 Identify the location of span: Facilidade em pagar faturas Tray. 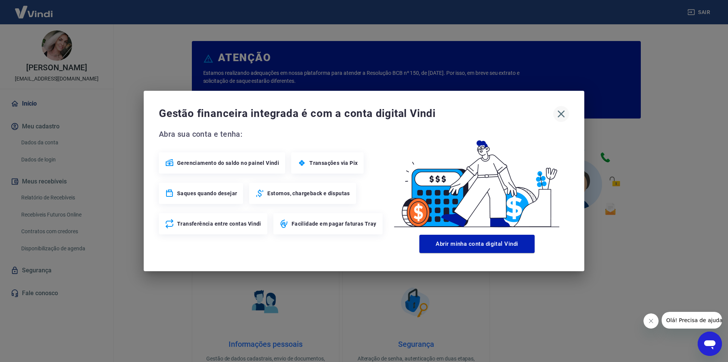
(334, 223).